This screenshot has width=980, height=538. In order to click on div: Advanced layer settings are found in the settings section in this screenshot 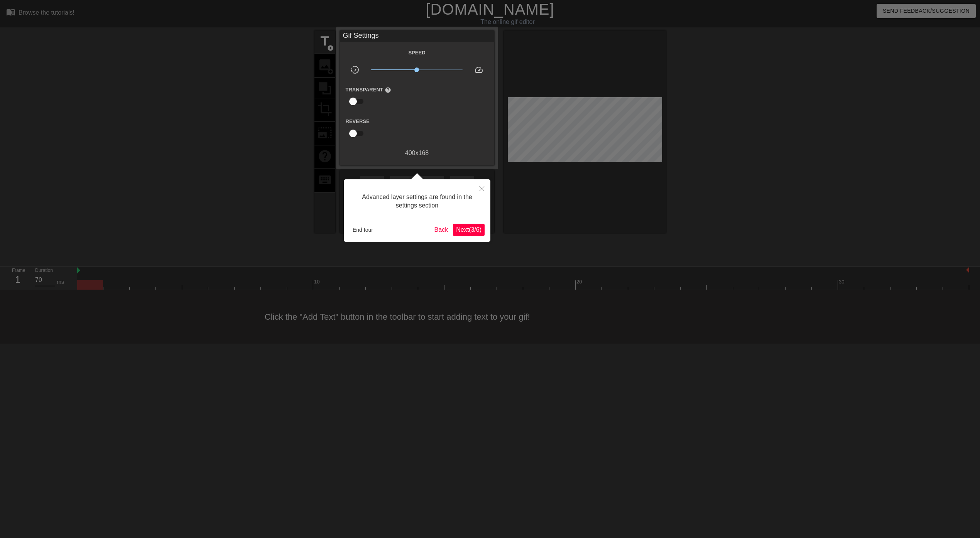, I will do `click(418, 201)`.